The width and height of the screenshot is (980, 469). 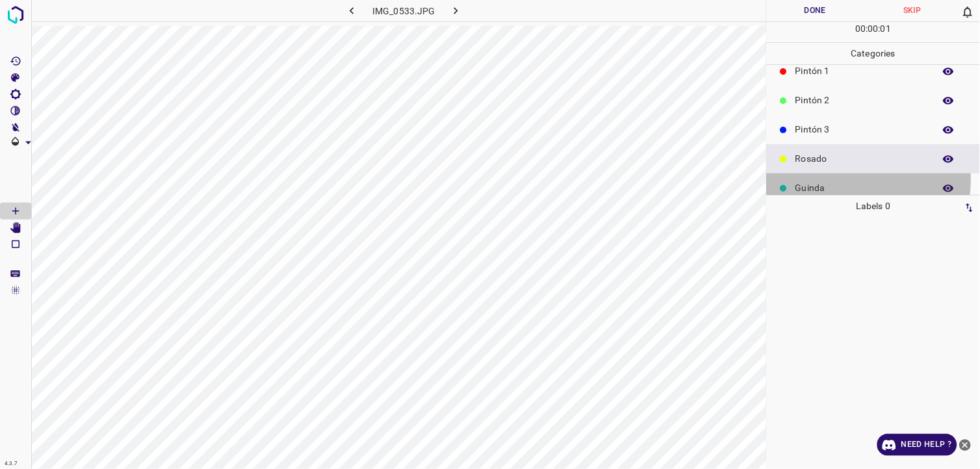 What do you see at coordinates (861, 71) in the screenshot?
I see `p: Pintón 1` at bounding box center [861, 71].